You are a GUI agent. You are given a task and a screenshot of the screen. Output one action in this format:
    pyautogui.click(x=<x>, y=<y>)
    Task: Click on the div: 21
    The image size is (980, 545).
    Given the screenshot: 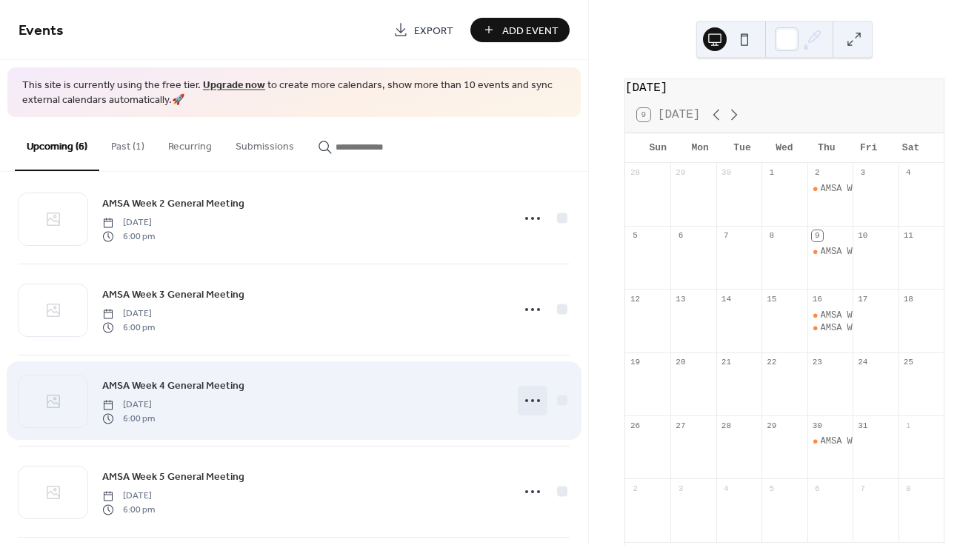 What is the action you would take?
    pyautogui.click(x=726, y=362)
    